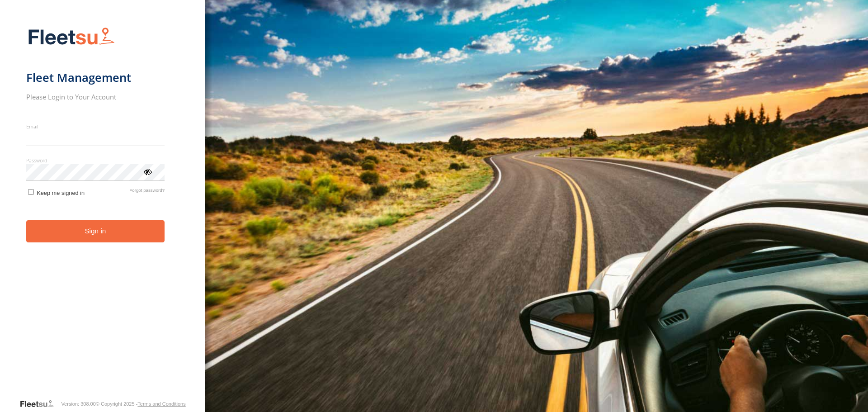 This screenshot has width=868, height=412. I want to click on h1: Fleet Management, so click(96, 78).